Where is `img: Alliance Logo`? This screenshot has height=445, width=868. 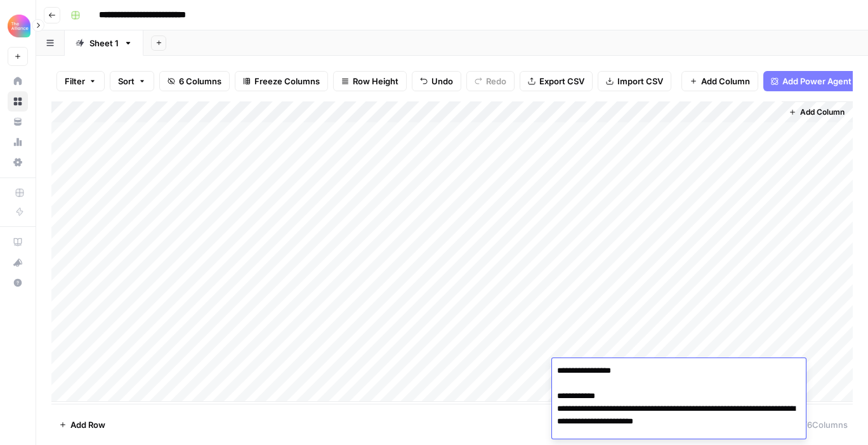 img: Alliance Logo is located at coordinates (19, 26).